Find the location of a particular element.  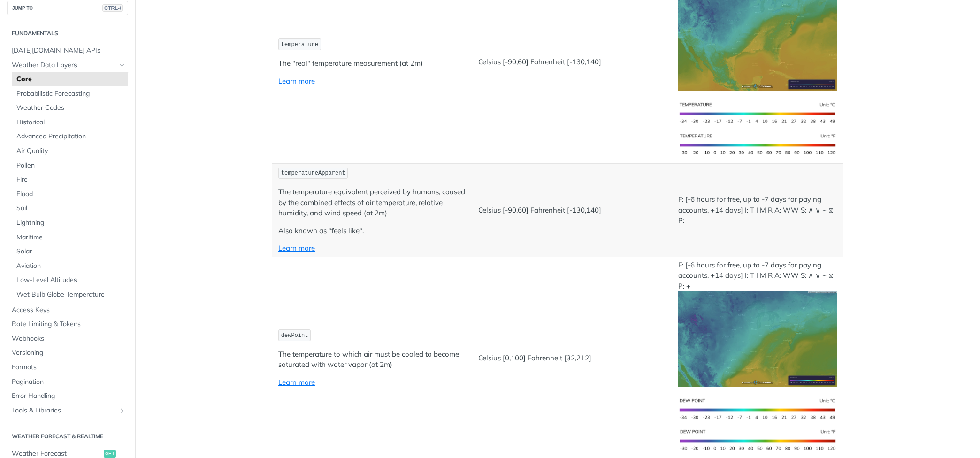

a: Wet Bulb Globe Temperature is located at coordinates (70, 295).